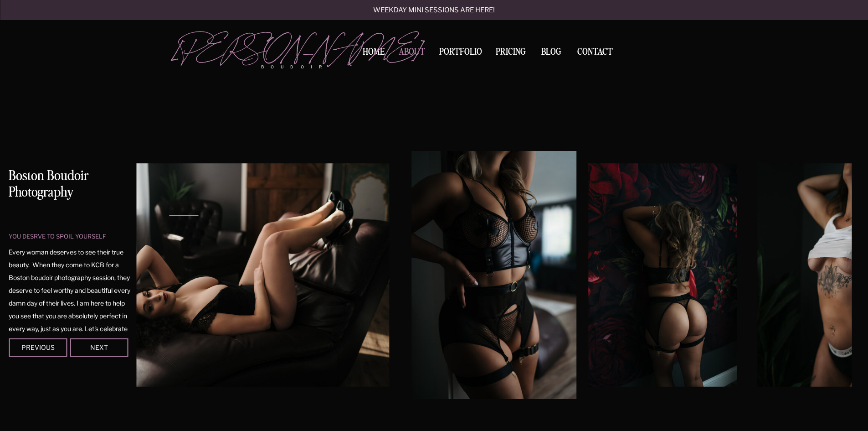 The width and height of the screenshot is (868, 431). I want to click on div: Next, so click(99, 347).